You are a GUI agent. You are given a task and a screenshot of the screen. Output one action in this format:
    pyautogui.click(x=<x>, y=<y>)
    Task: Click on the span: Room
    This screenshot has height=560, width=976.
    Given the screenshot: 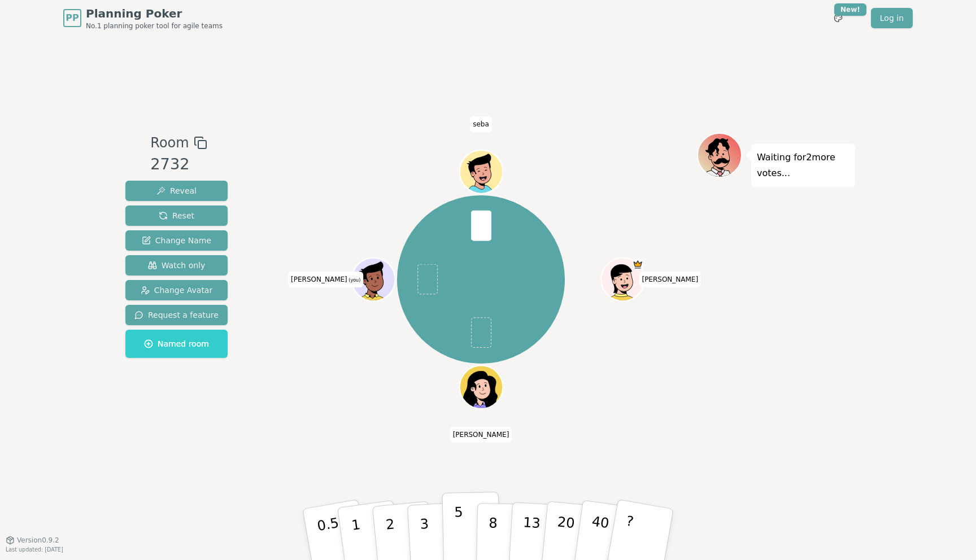 What is the action you would take?
    pyautogui.click(x=170, y=143)
    